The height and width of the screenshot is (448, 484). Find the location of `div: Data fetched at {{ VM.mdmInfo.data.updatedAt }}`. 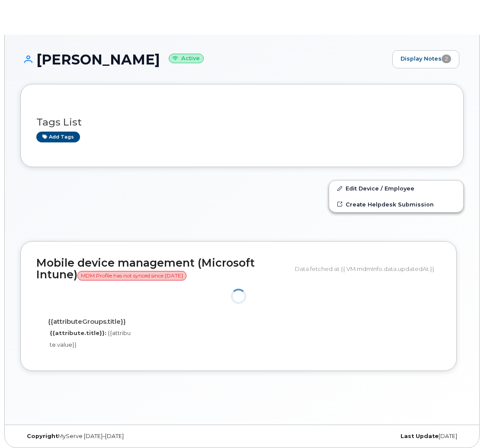

div: Data fetched at {{ VM.mdmInfo.data.updatedAt }} is located at coordinates (368, 269).